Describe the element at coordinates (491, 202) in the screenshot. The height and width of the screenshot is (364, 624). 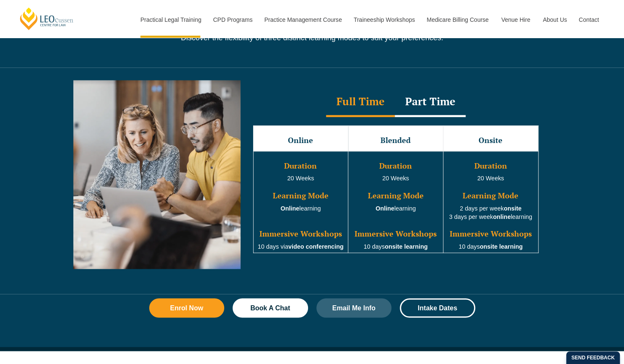
I see `td: 20 Weeks 2 days per week 3 days per week learning 10 days` at that location.